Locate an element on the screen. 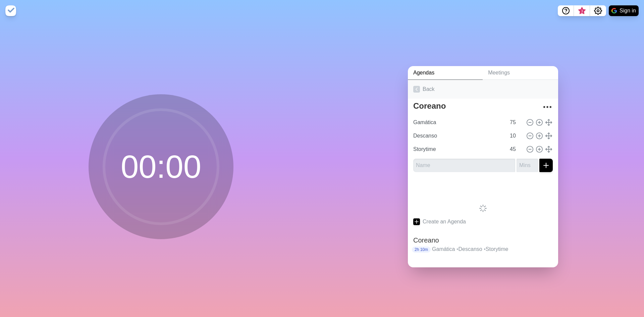 The width and height of the screenshot is (644, 317). button: Sign in is located at coordinates (624, 11).